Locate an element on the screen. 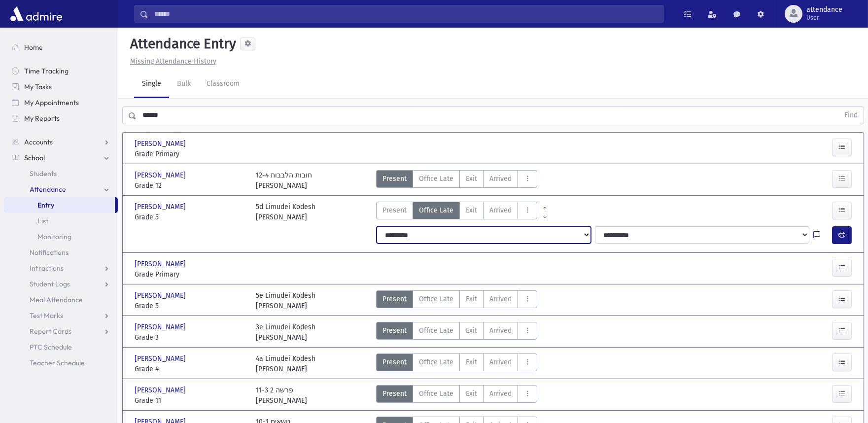  span: Time Tracking is located at coordinates (46, 71).